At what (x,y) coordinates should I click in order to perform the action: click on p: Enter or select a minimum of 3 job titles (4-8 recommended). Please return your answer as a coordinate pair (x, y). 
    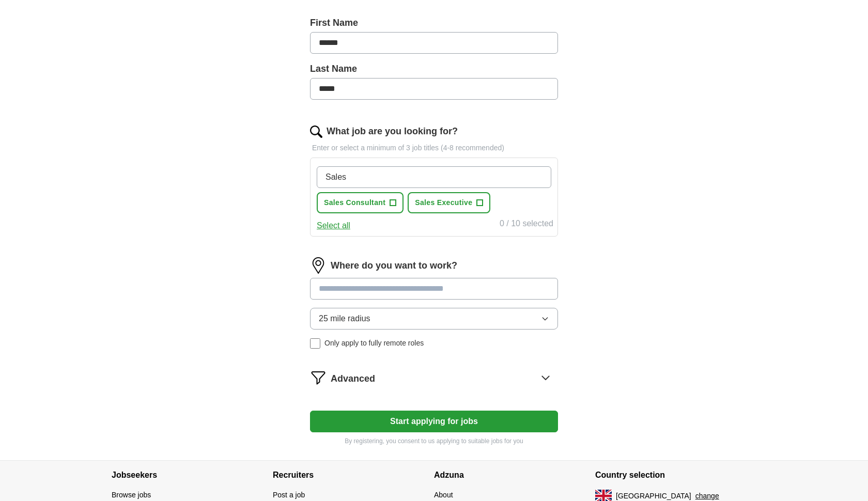
    Looking at the image, I should click on (434, 147).